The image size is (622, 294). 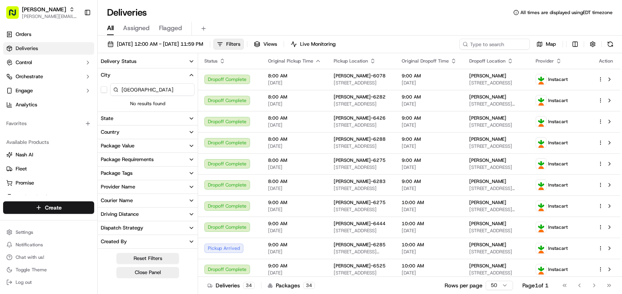 What do you see at coordinates (152, 90) in the screenshot?
I see `input: City` at bounding box center [152, 90].